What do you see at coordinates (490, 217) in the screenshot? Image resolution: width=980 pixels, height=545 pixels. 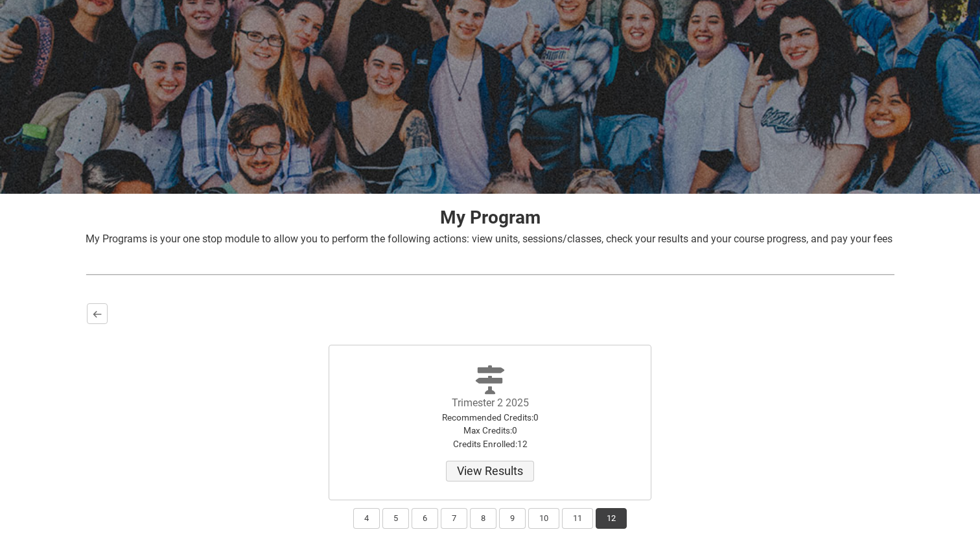 I see `strong: My Program` at bounding box center [490, 217].